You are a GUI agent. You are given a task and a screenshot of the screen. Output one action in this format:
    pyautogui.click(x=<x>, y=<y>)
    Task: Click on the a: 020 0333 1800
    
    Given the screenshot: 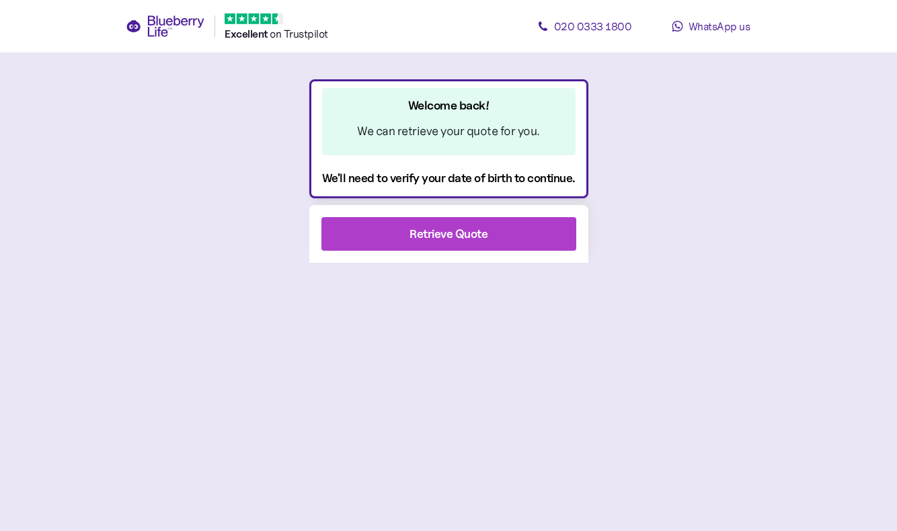 What is the action you would take?
    pyautogui.click(x=584, y=26)
    